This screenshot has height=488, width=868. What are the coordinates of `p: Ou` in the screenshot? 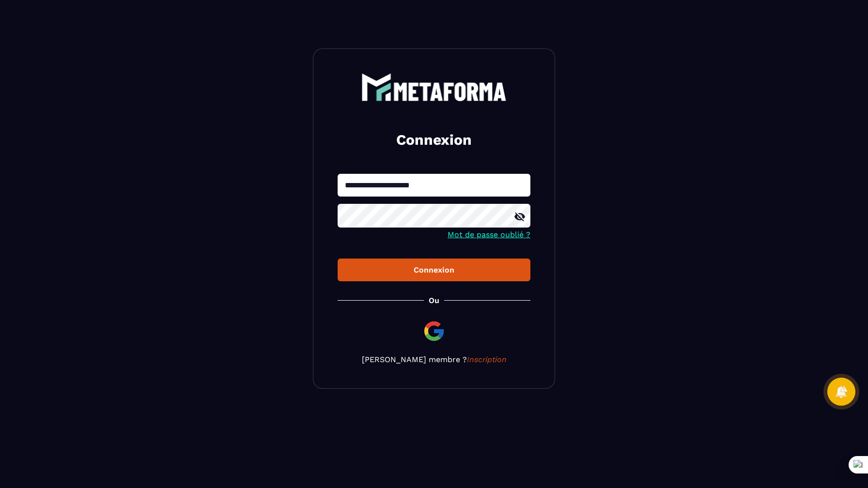 It's located at (434, 300).